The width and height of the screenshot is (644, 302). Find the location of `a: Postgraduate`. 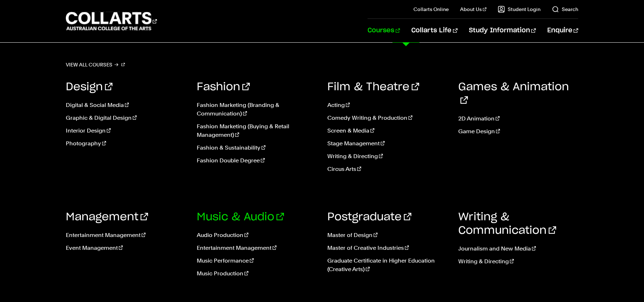

a: Postgraduate is located at coordinates (369, 217).